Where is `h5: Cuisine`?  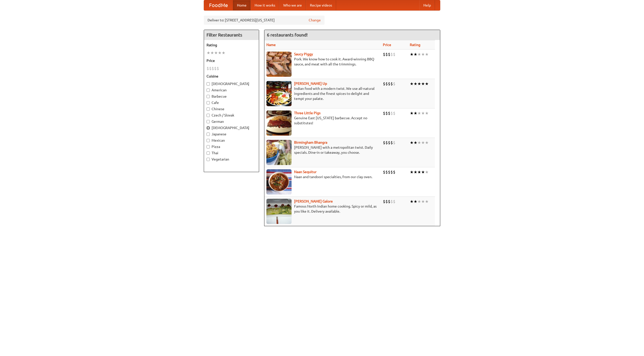
h5: Cuisine is located at coordinates (232, 76).